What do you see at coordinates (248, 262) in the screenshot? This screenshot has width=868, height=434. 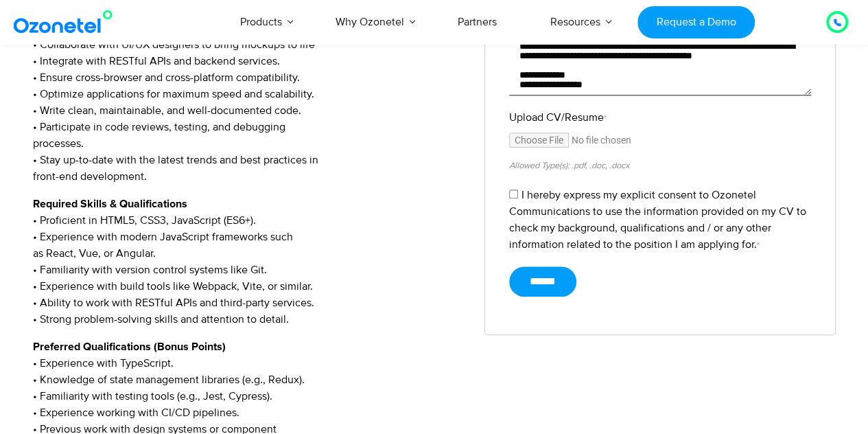 I see `p: • Proficient in HTML5, CSS3, JavaScript (ES6+). • Experience with modern JavaScript frameworks su...` at bounding box center [248, 262].